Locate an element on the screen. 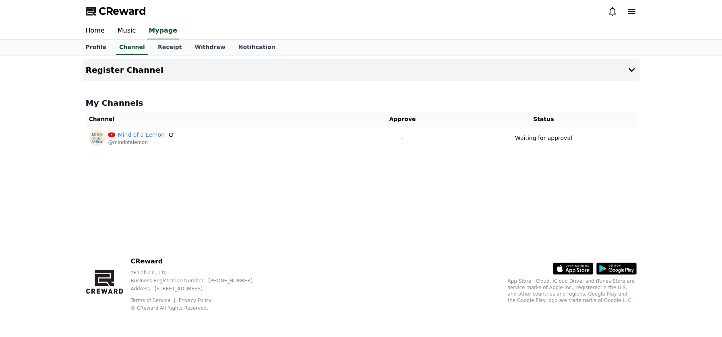 The height and width of the screenshot is (337, 722). a: Profile is located at coordinates (96, 47).